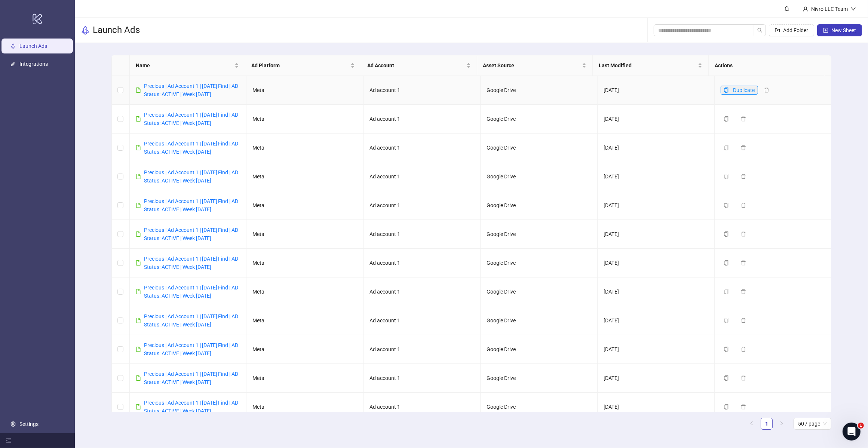  What do you see at coordinates (744, 90) in the screenshot?
I see `span: Duplicate` at bounding box center [744, 90].